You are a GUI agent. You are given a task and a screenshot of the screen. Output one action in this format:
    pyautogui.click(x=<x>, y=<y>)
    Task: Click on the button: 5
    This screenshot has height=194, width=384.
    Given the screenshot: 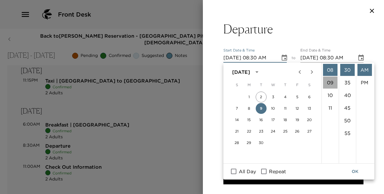 What is the action you would take?
    pyautogui.click(x=297, y=97)
    